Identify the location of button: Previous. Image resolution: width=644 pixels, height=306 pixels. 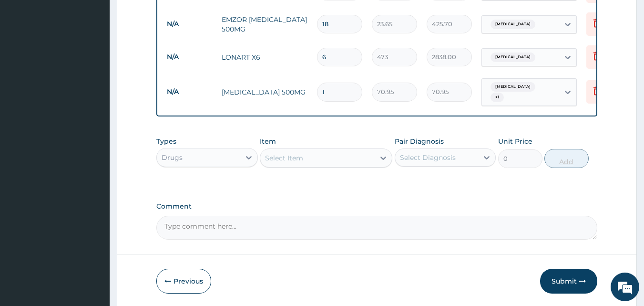
(184, 281).